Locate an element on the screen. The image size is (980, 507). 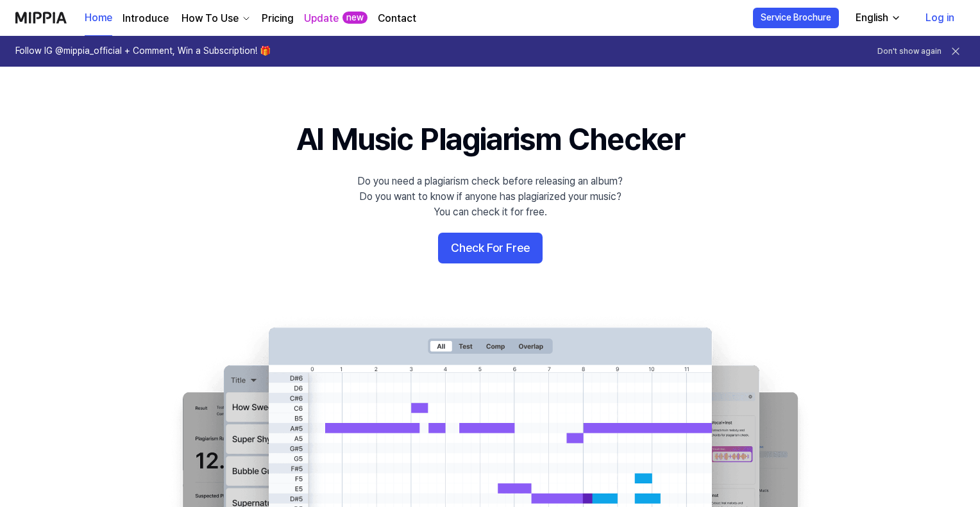
div: How To Use is located at coordinates (209, 19).